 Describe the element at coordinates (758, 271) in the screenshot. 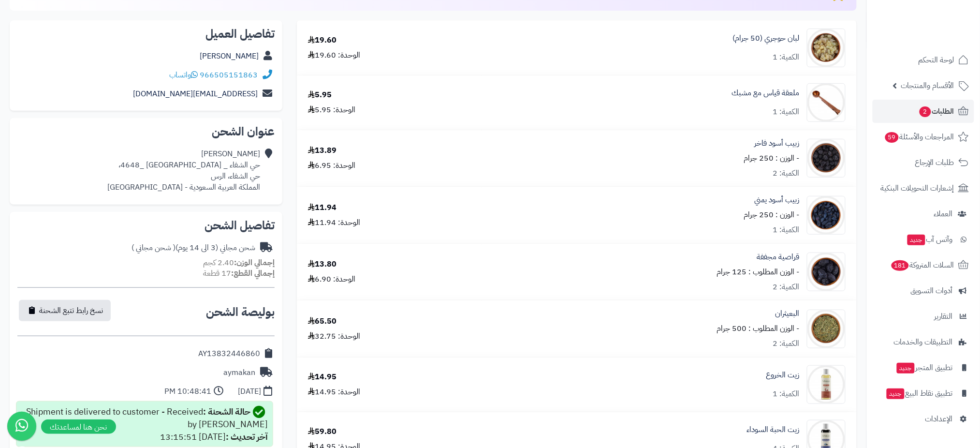

I see `small: - الوزن المطلوب : 125 جرام` at that location.